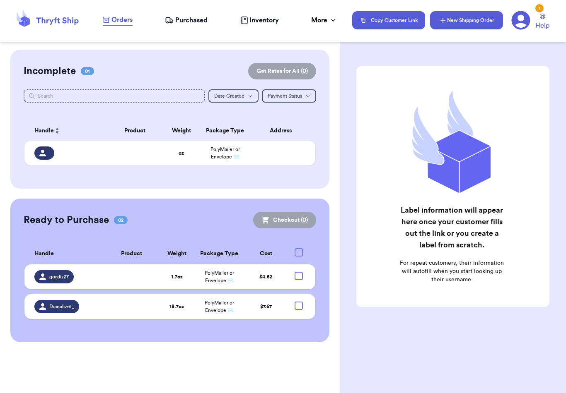 This screenshot has width=566, height=393. Describe the element at coordinates (87, 71) in the screenshot. I see `span: 01` at that location.